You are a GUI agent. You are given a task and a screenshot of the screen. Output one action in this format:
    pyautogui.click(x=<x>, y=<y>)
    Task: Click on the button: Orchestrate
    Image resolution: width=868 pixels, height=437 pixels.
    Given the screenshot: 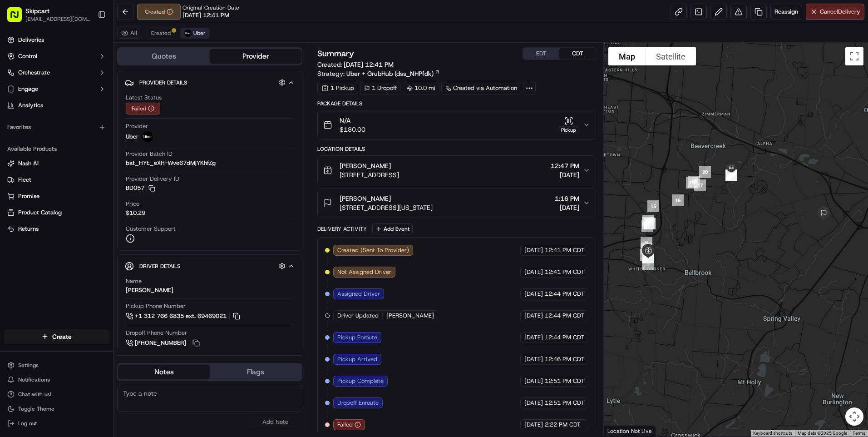 What is the action you would take?
    pyautogui.click(x=57, y=73)
    